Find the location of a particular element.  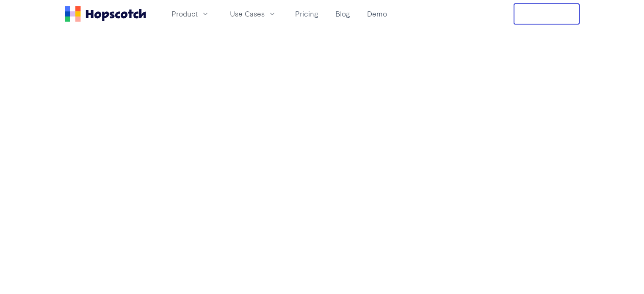

a: Blog is located at coordinates (343, 13).